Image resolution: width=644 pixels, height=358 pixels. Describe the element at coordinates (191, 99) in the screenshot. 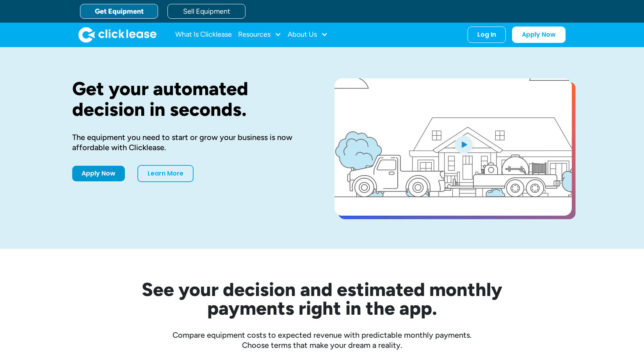

I see `h1: Get your automated decision in seconds.` at that location.